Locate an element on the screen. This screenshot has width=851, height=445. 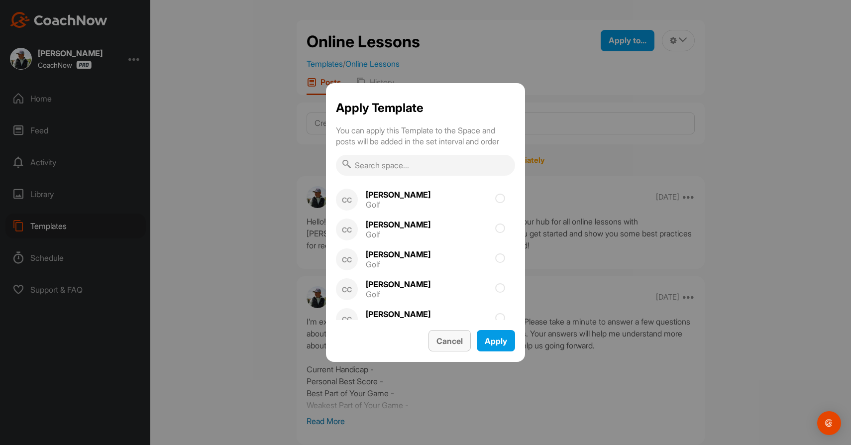
span: Apply is located at coordinates (496, 341).